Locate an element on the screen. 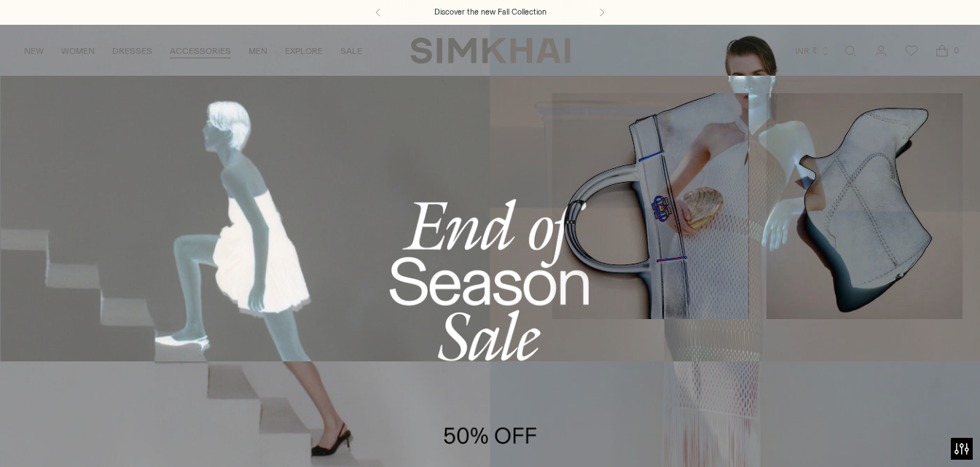 This screenshot has width=980, height=467. a: SALE is located at coordinates (351, 51).